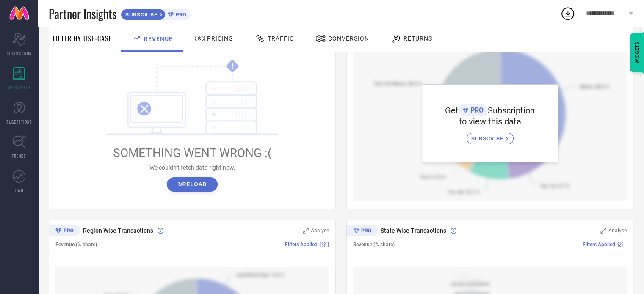 This screenshot has height=294, width=644. What do you see at coordinates (490, 135) in the screenshot?
I see `a: SUBSCRIBE` at bounding box center [490, 135].